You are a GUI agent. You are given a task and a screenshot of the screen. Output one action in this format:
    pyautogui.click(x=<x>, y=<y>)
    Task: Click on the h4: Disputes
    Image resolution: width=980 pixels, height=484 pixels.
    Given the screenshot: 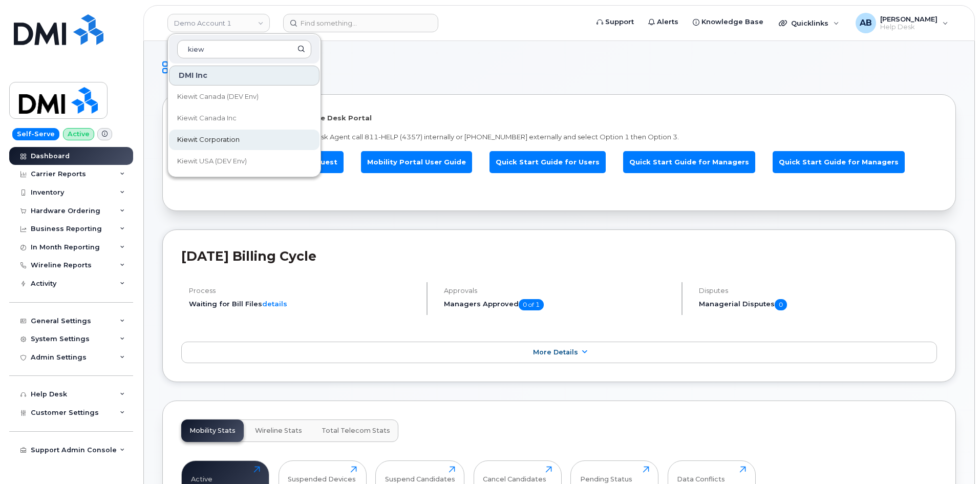 What is the action you would take?
    pyautogui.click(x=818, y=290)
    